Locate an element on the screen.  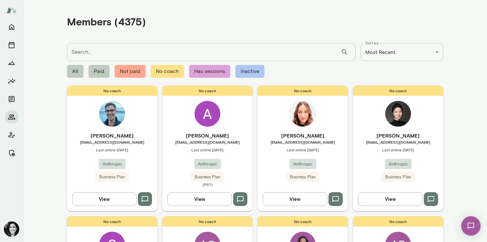
h4: Members (4375) is located at coordinates (106, 22).